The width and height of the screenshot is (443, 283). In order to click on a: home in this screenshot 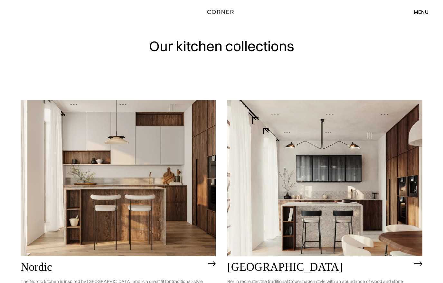, I will do `click(221, 12)`.